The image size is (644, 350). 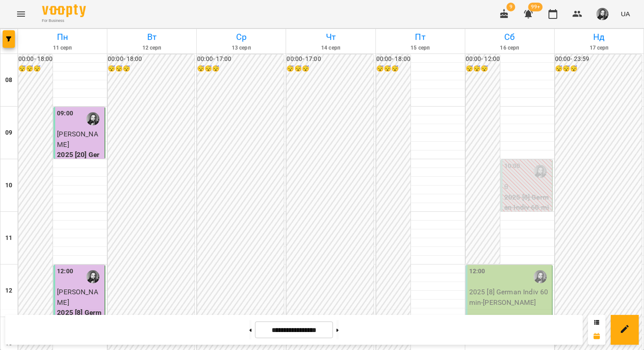 I want to click on h6: 12, so click(x=9, y=290).